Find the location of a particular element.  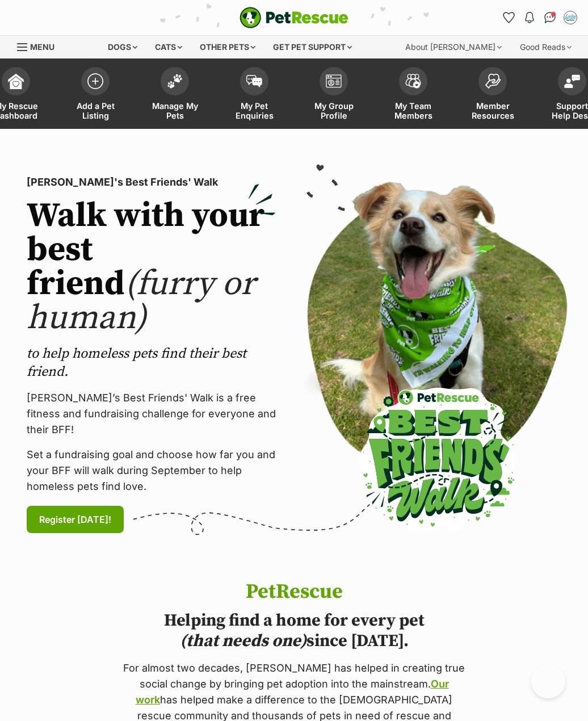

div: Cats is located at coordinates (169, 47).